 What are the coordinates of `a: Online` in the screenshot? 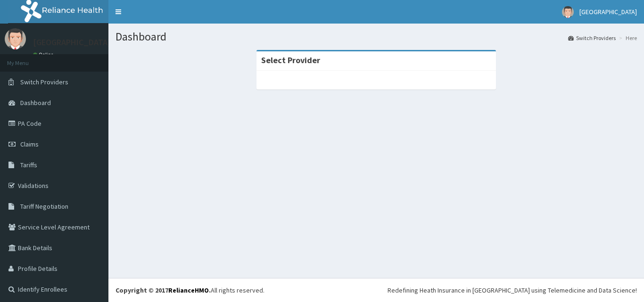 It's located at (45, 55).